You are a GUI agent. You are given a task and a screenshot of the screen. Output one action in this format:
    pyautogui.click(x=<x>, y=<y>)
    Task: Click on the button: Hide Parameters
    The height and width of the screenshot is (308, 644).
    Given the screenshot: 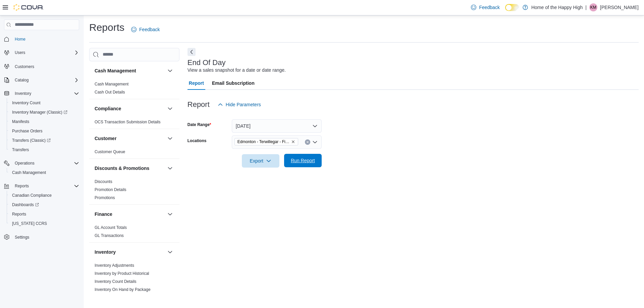 What is the action you would take?
    pyautogui.click(x=239, y=105)
    